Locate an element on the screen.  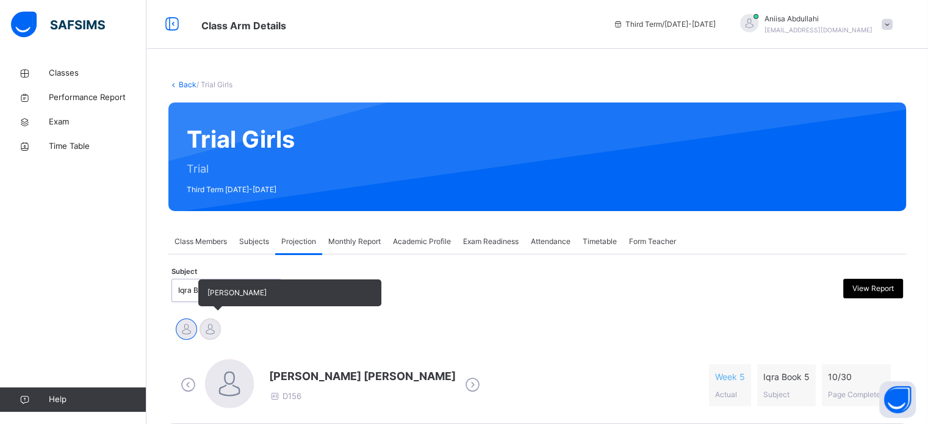
span: Help is located at coordinates (97, 400).